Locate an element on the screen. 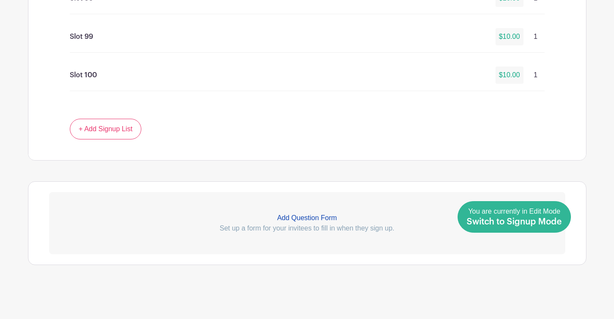  a: Add Question Form Set up a form for your invitees to fill in when they sign up. is located at coordinates (307, 223).